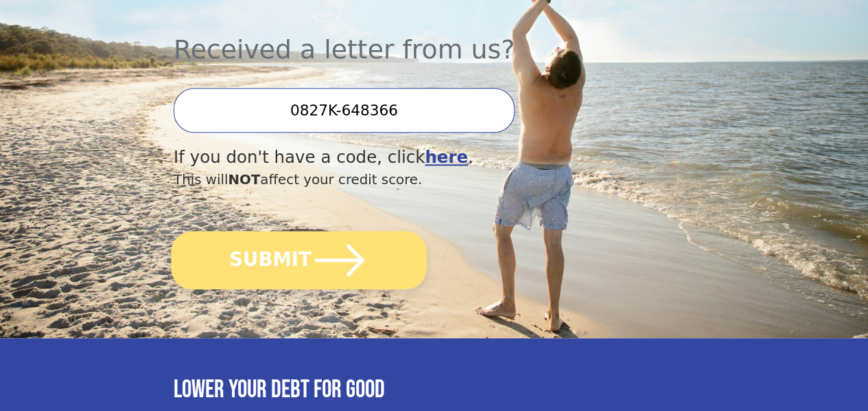 Image resolution: width=868 pixels, height=411 pixels. Describe the element at coordinates (243, 179) in the screenshot. I see `span: NOT` at that location.